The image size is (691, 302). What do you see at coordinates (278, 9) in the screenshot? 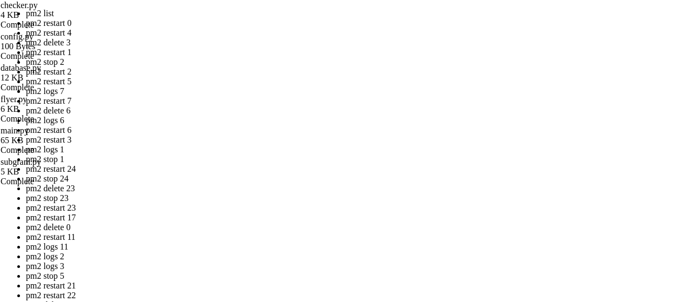
I see `x-row: Welcome to Ubuntu 22.04.5 LTS (GNU/Linux 5.15.0-144-generic x86_64)` at bounding box center [278, 9].